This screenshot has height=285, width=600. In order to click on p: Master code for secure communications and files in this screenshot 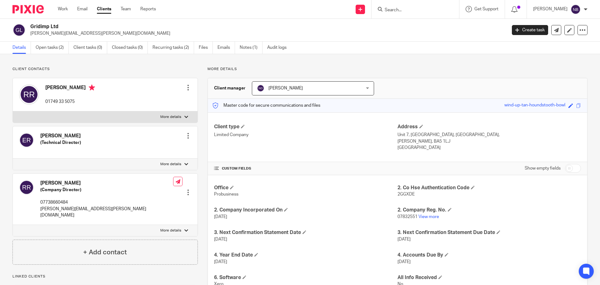, I will do `click(266, 105)`.